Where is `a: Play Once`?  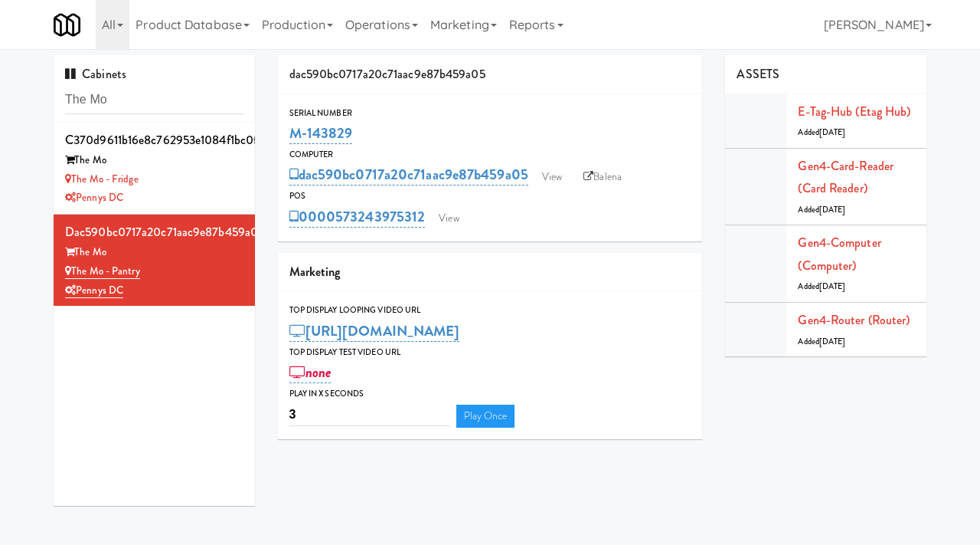 a: Play Once is located at coordinates (485, 416).